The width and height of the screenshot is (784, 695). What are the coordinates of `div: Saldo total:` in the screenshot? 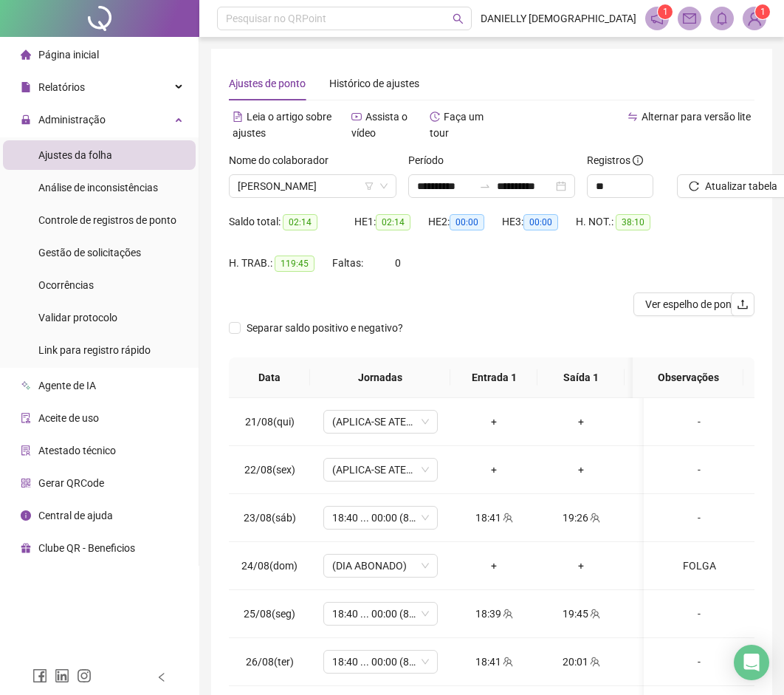 It's located at (291, 222).